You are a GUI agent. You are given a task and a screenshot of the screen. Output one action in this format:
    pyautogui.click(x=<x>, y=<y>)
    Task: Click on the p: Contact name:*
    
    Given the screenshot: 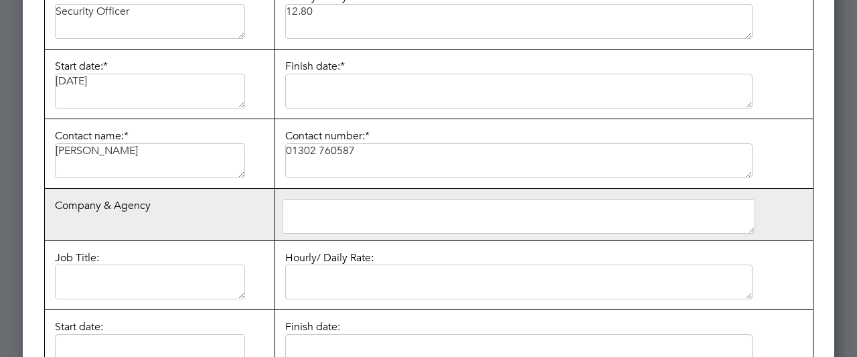 What is the action you would take?
    pyautogui.click(x=159, y=153)
    